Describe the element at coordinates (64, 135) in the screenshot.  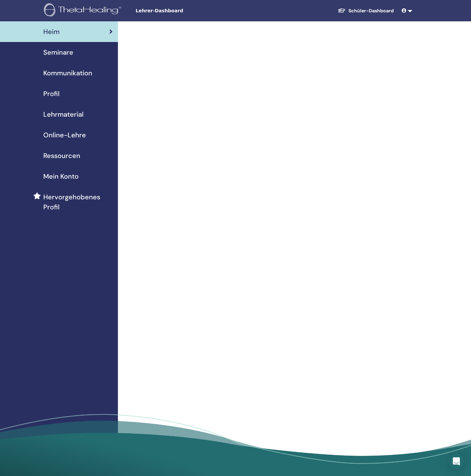
I see `span: Online-Lehre` at that location.